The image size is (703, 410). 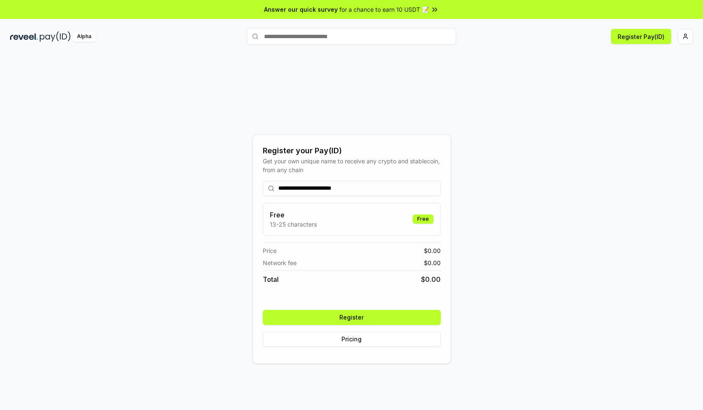 I want to click on div: Free, so click(x=423, y=219).